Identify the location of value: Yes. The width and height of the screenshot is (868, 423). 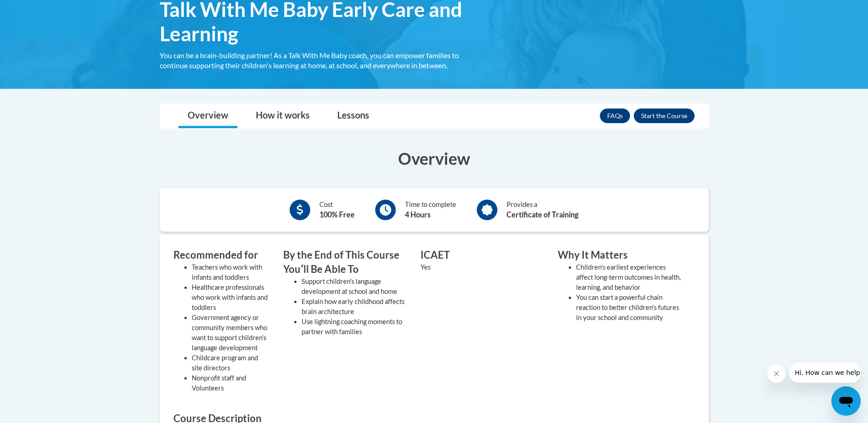
(425, 266).